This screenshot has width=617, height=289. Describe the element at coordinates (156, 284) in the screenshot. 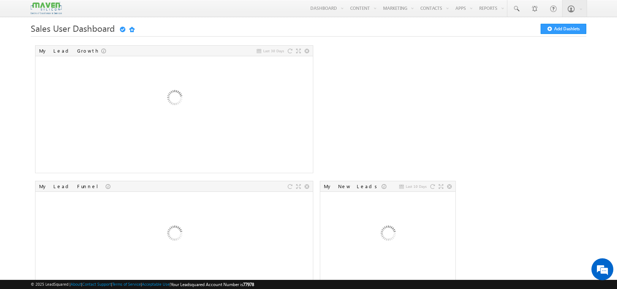

I see `a: Acceptable Use` at that location.